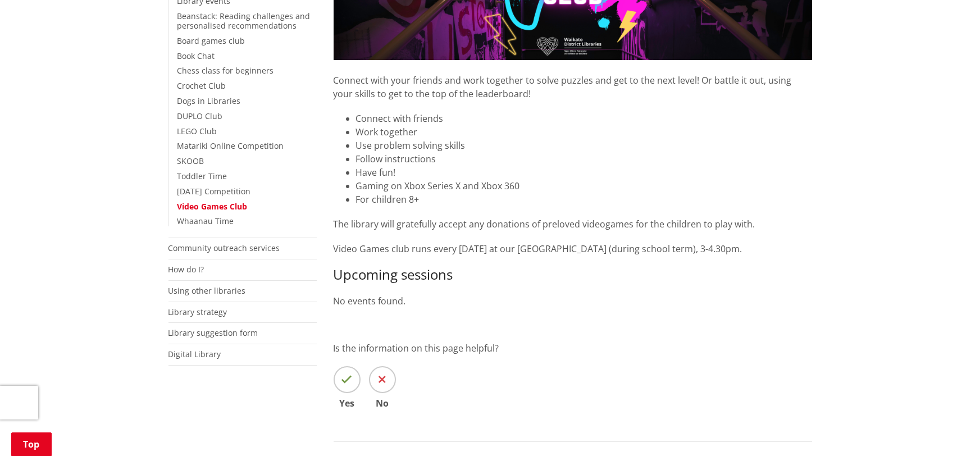 This screenshot has width=980, height=456. What do you see at coordinates (212, 40) in the screenshot?
I see `a: Board games club` at bounding box center [212, 40].